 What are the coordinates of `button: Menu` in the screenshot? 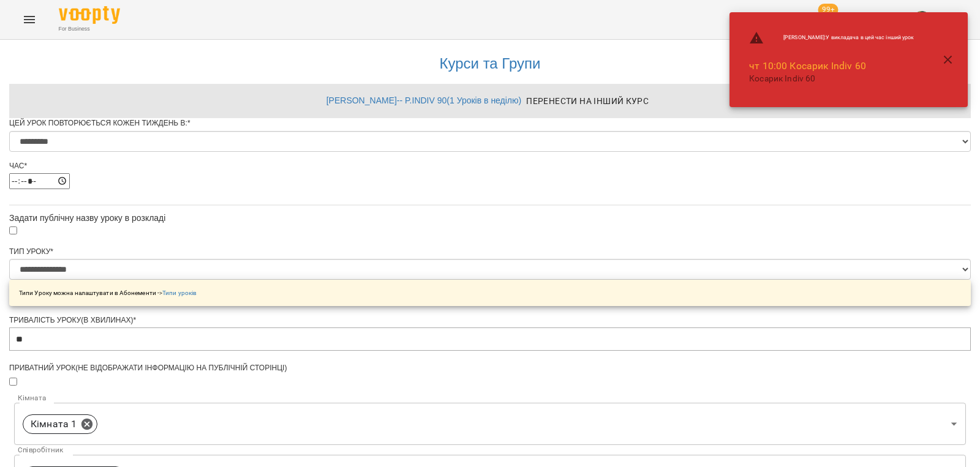 It's located at (29, 19).